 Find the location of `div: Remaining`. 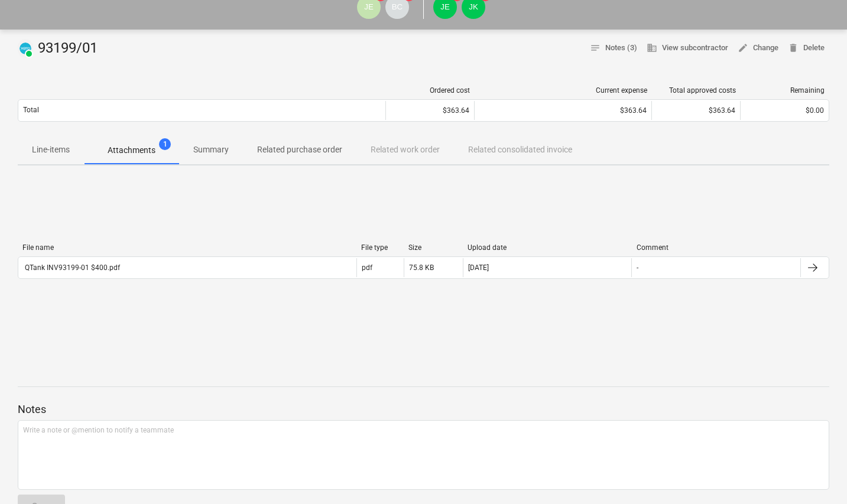

div: Remaining is located at coordinates (785, 90).